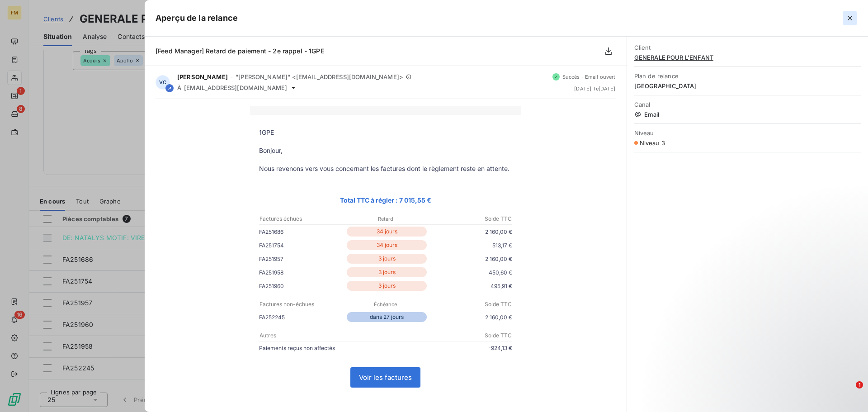  What do you see at coordinates (747, 57) in the screenshot?
I see `span: GENERALE POUR L'ENFANT` at bounding box center [747, 57].